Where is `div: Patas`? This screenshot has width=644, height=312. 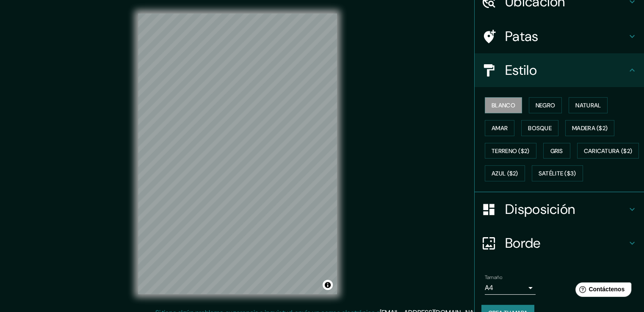 div: Patas is located at coordinates (559, 36).